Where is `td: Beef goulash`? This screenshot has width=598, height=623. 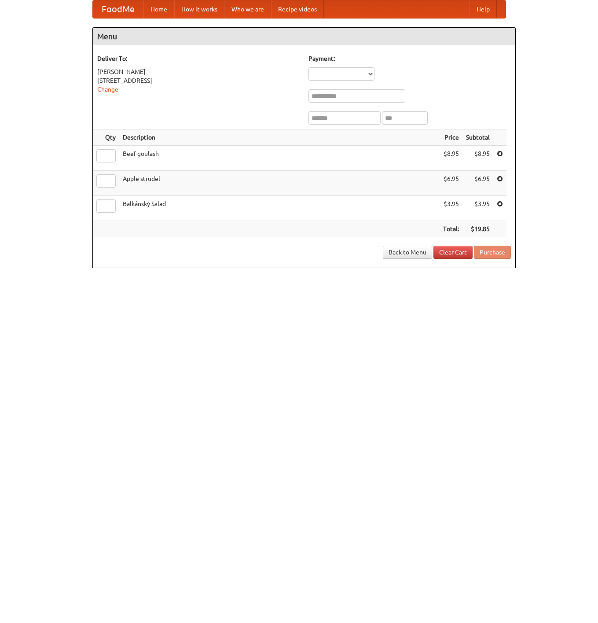 td: Beef goulash is located at coordinates (279, 158).